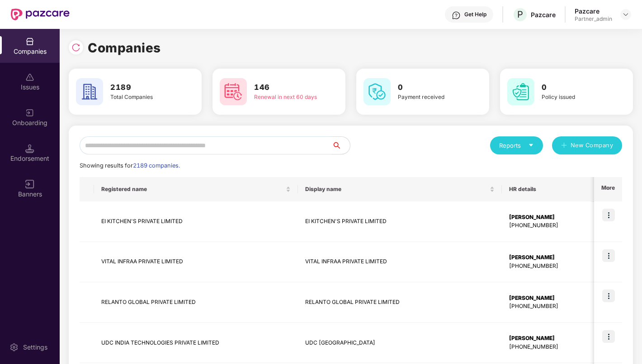 The width and height of the screenshot is (642, 364). I want to click on div: Total Companies, so click(144, 97).